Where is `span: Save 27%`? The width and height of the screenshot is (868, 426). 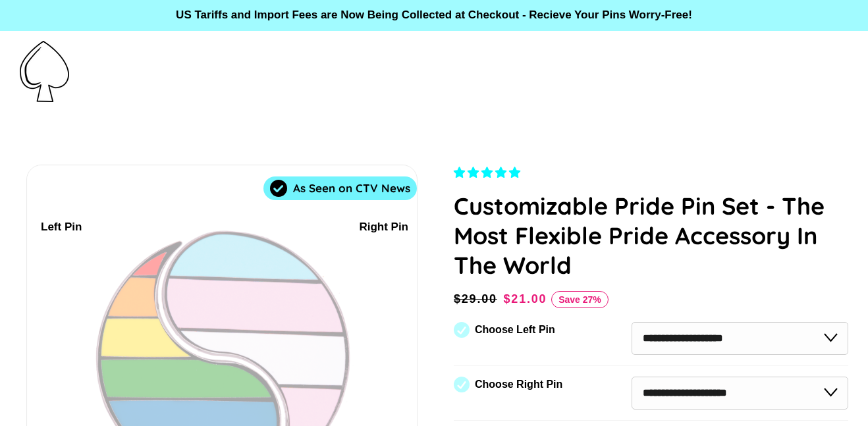
span: Save 27% is located at coordinates (580, 300).